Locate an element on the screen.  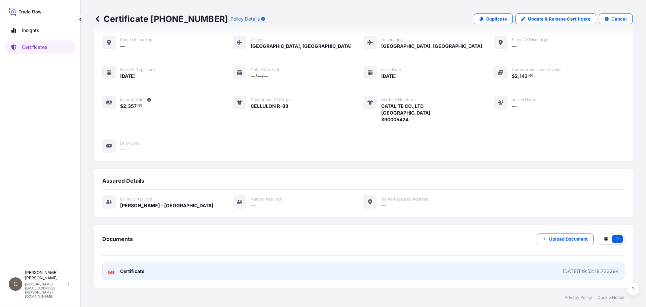
span: Certificate is located at coordinates (132, 271).